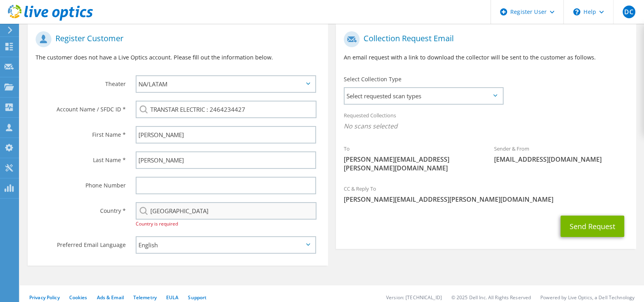 Image resolution: width=644 pixels, height=302 pixels. I want to click on p: An email request with a link to download the collector will be sent to the customer as follows., so click(486, 57).